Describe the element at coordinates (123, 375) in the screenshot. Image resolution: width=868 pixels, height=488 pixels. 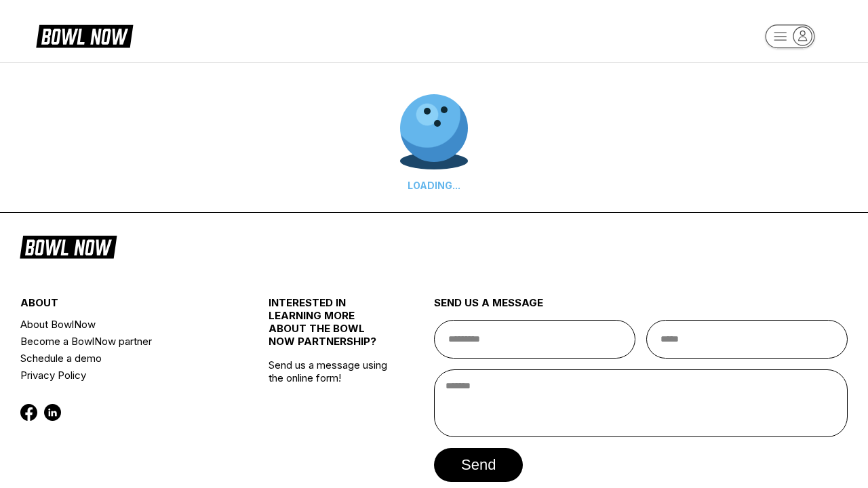
I see `a: Privacy Policy` at that location.